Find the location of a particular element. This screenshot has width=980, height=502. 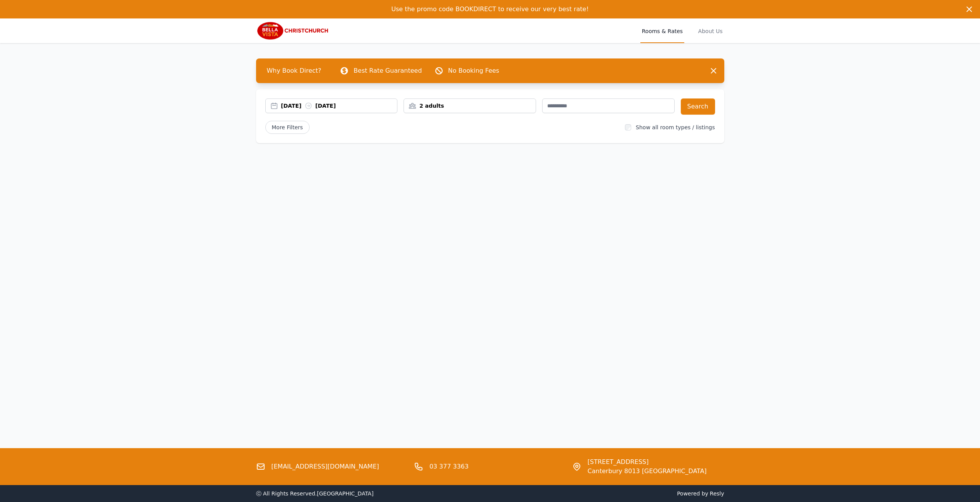

a: 03 377 3363 is located at coordinates (449, 467).